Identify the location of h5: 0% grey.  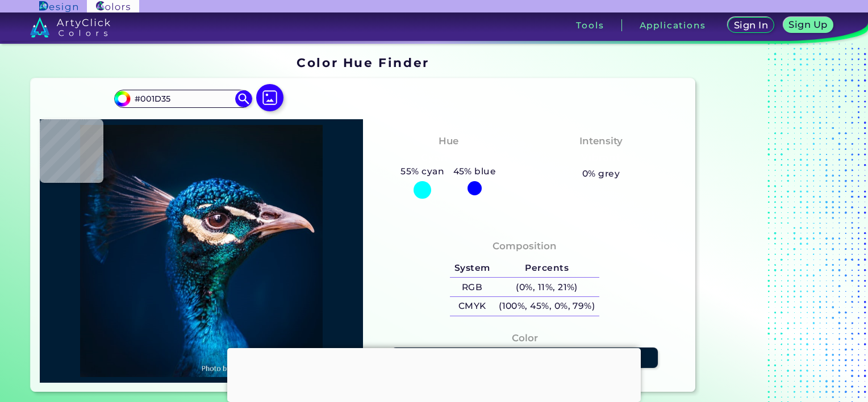
(601, 174).